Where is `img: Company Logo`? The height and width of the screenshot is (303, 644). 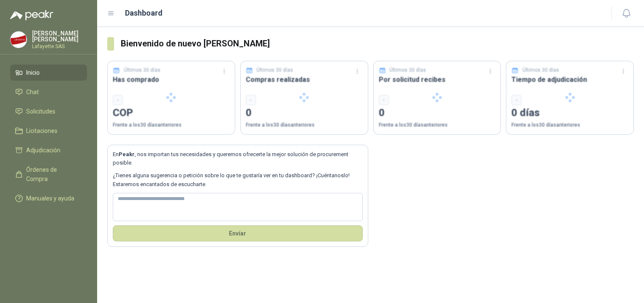 img: Company Logo is located at coordinates (19, 40).